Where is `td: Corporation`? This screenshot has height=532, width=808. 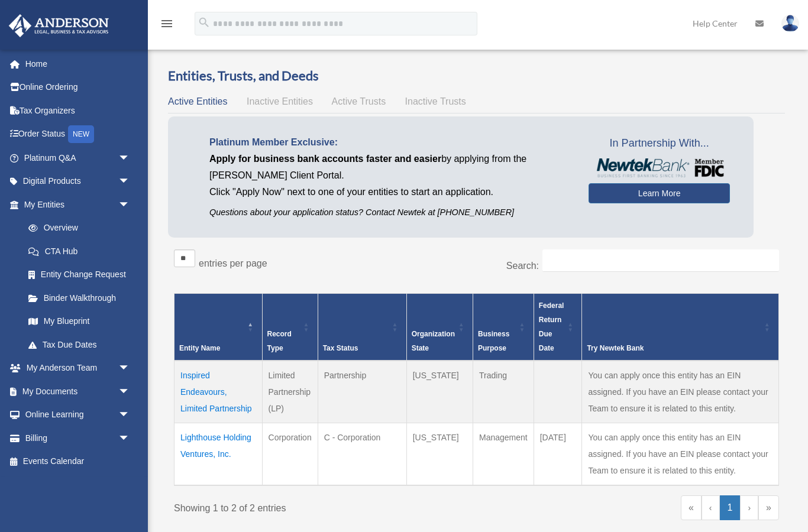 td: Corporation is located at coordinates (290, 454).